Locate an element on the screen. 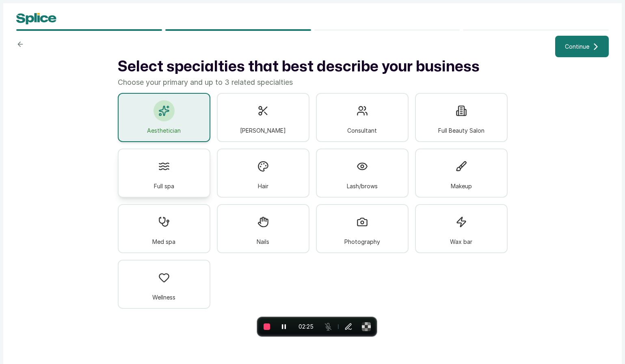  span: Full spa is located at coordinates (164, 186).